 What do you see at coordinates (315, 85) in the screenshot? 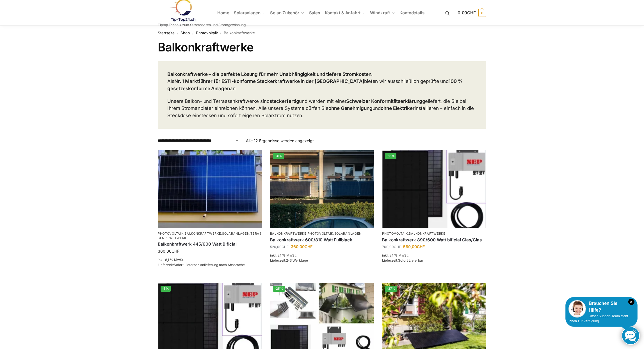
I see `strong: 100 % gesetzeskonforme Anlagen` at bounding box center [315, 85].